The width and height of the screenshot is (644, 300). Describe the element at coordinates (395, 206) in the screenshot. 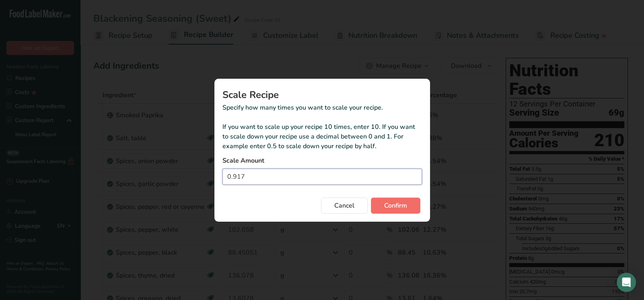

I see `span: Confirm` at that location.